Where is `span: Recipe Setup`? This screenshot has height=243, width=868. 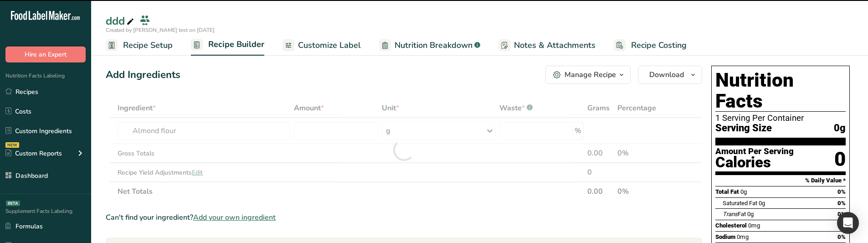
span: Recipe Setup is located at coordinates (148, 45).